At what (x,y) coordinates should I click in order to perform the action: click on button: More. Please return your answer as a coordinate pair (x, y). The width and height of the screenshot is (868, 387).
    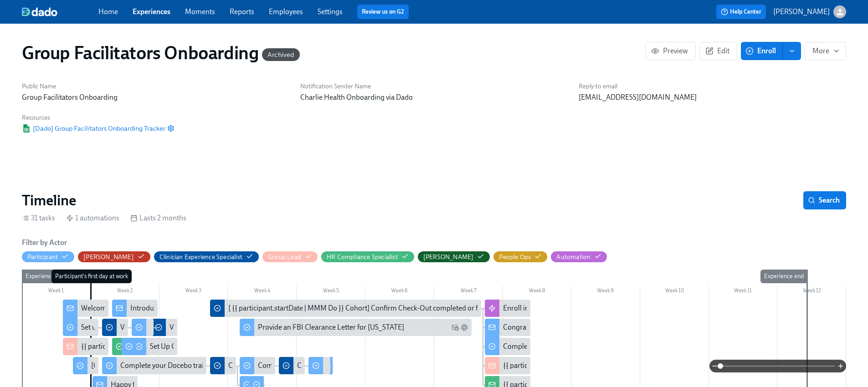
    Looking at the image, I should click on (825, 51).